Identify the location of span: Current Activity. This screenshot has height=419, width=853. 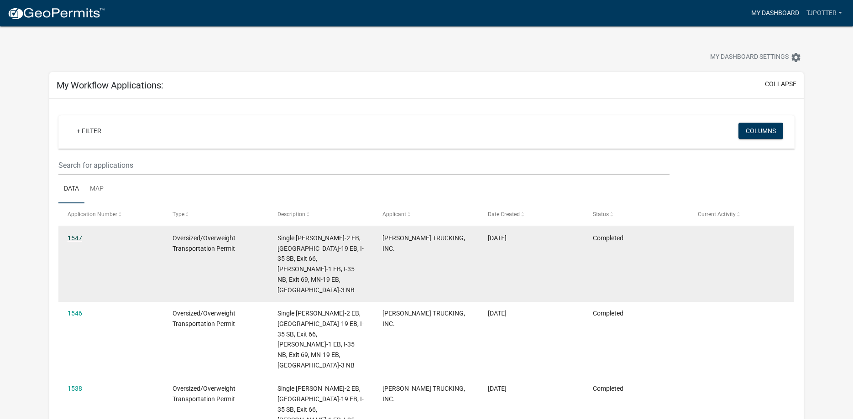
(717, 215).